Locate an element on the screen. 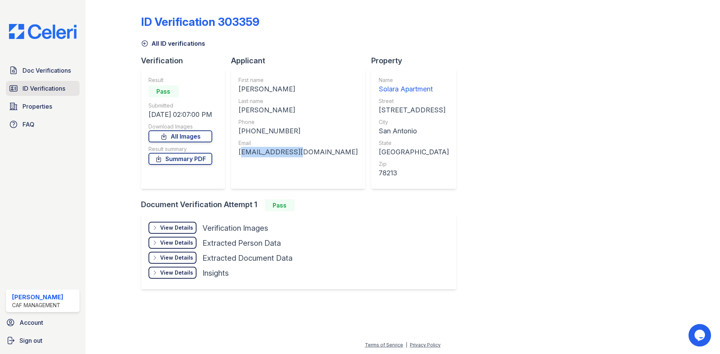  div: Phone is located at coordinates (298, 122).